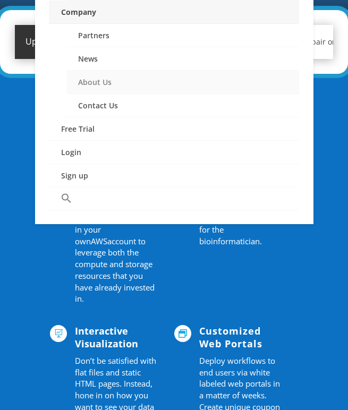  What do you see at coordinates (174, 129) in the screenshot?
I see `a: Free Trial` at bounding box center [174, 129].